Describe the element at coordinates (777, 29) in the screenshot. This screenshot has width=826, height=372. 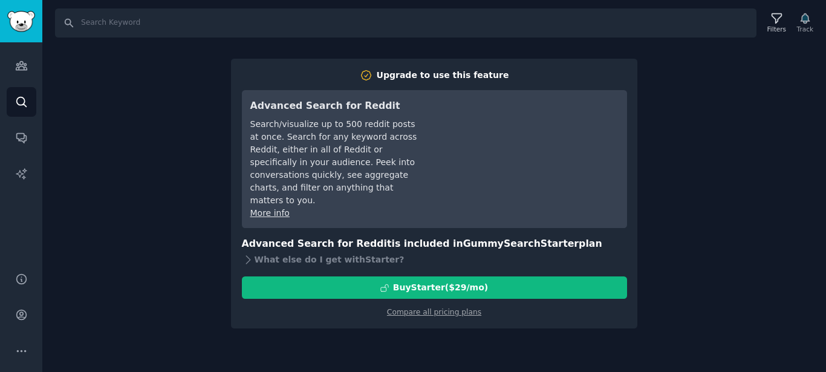
I see `div: Filters` at that location.